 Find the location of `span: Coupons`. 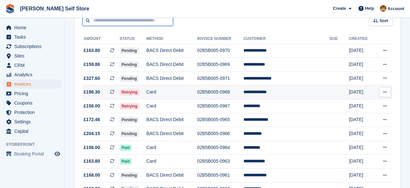

span: Coupons is located at coordinates (34, 103).